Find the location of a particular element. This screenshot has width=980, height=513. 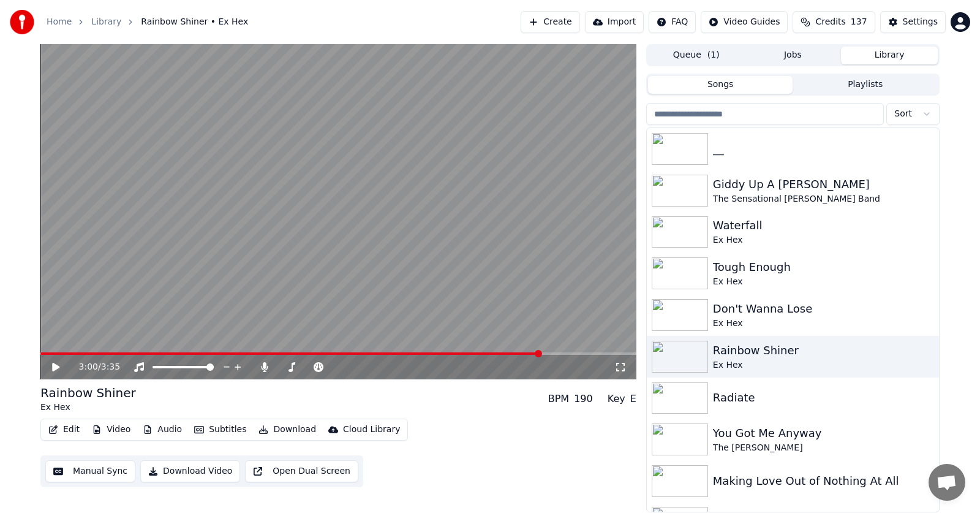

button: Library is located at coordinates (889, 55).